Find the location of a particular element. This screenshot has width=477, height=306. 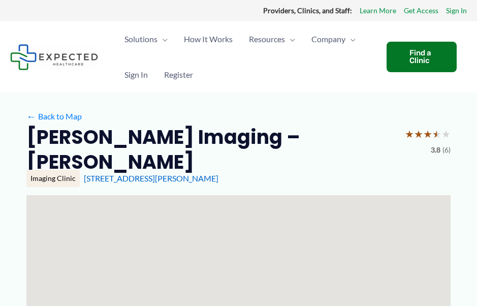

a: CompanyMenu Toggle is located at coordinates (333, 39).